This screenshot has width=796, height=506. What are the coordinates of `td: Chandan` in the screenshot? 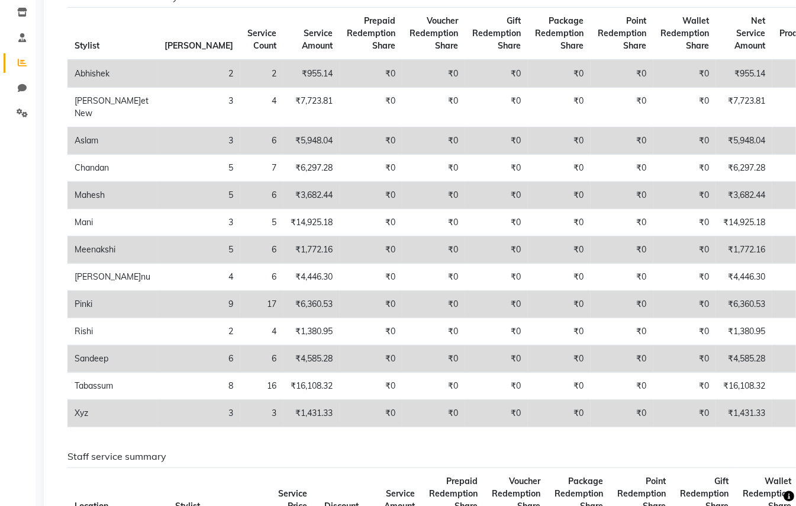 It's located at (112, 168).